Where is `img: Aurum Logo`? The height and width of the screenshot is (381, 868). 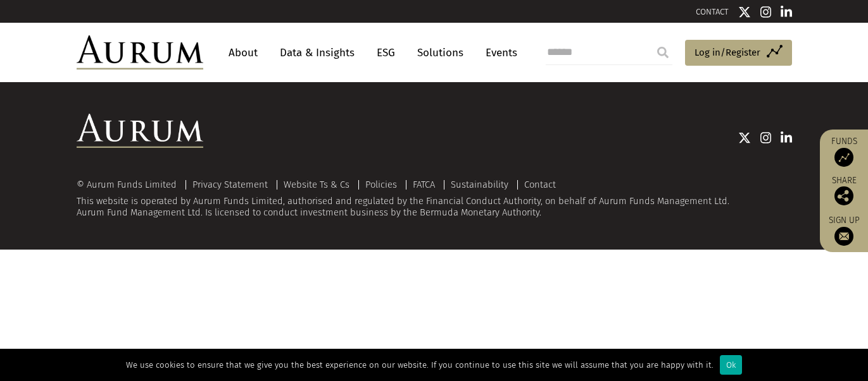 img: Aurum Logo is located at coordinates (140, 131).